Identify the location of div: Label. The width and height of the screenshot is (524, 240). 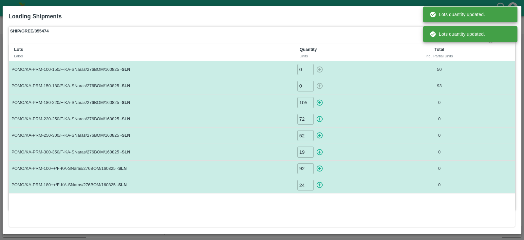
(152, 56).